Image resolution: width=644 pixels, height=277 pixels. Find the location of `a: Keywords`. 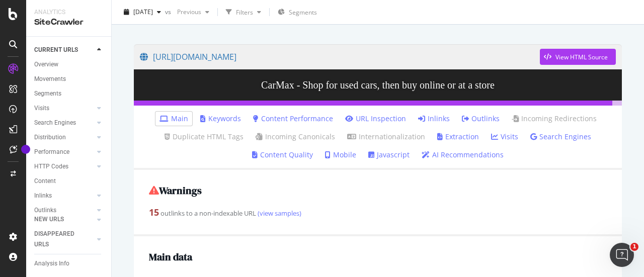

a: Keywords is located at coordinates (220, 118).